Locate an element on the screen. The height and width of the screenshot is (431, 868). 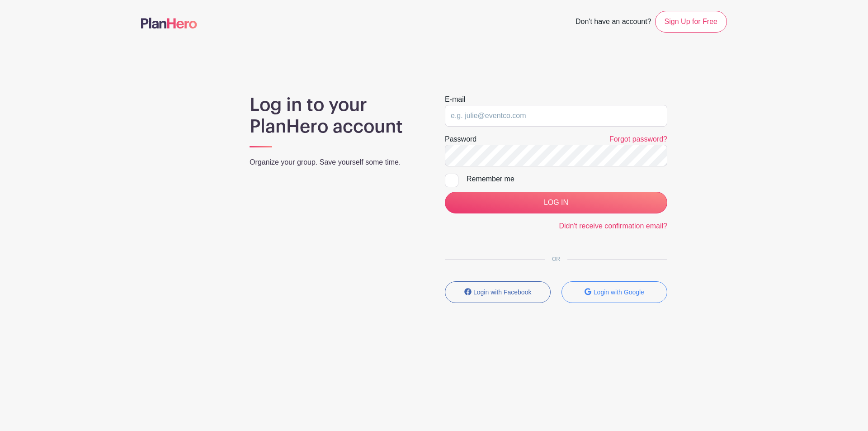
small: Login with Google is located at coordinates (619, 292).